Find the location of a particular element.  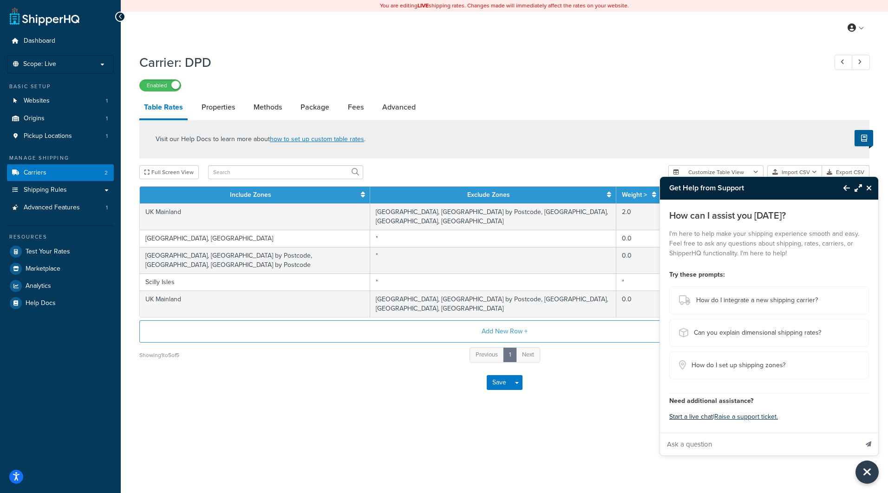

a: Fees is located at coordinates (356, 107).